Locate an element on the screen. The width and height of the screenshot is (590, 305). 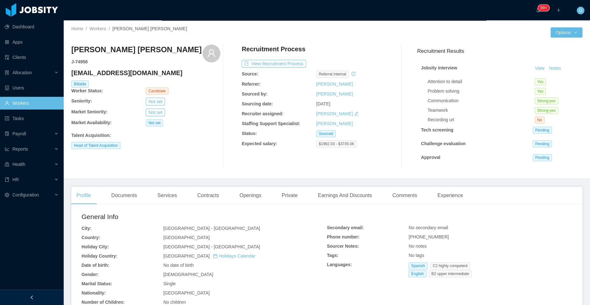
h4: Recruitment Process is located at coordinates (274, 49).